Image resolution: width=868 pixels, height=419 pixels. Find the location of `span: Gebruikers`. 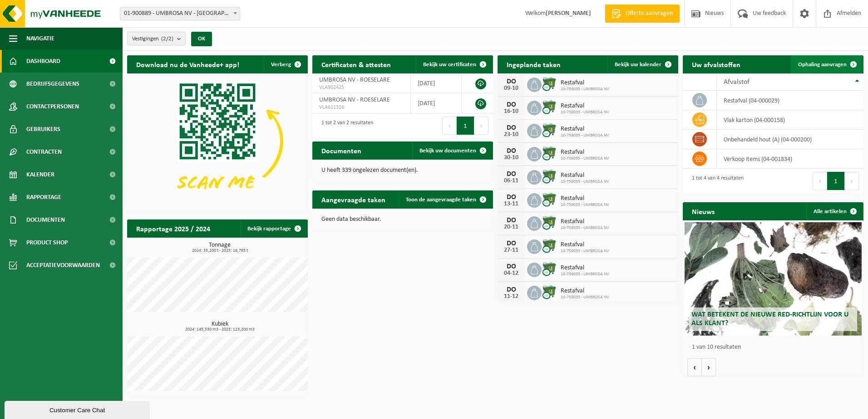

span: Gebruikers is located at coordinates (44, 130).